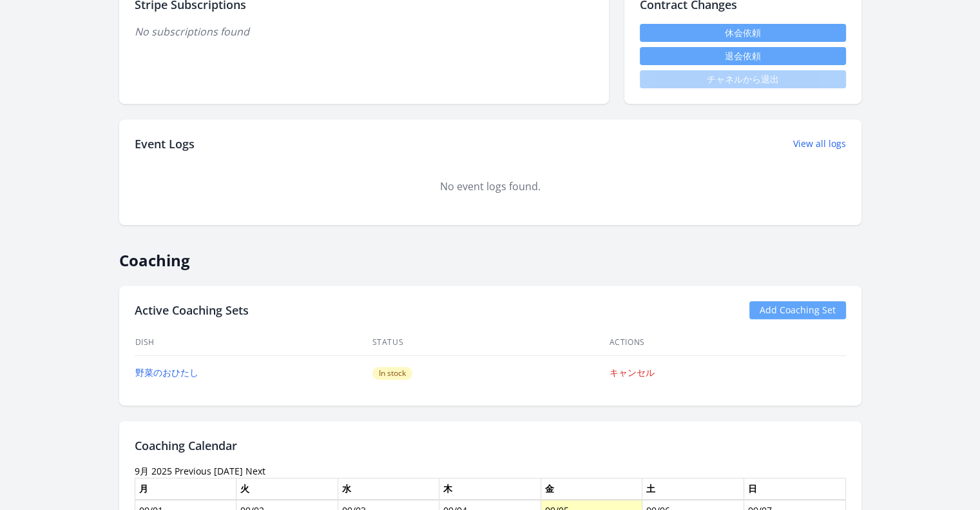 The image size is (980, 510). Describe the element at coordinates (153, 470) in the screenshot. I see `time: 9月 2025` at that location.